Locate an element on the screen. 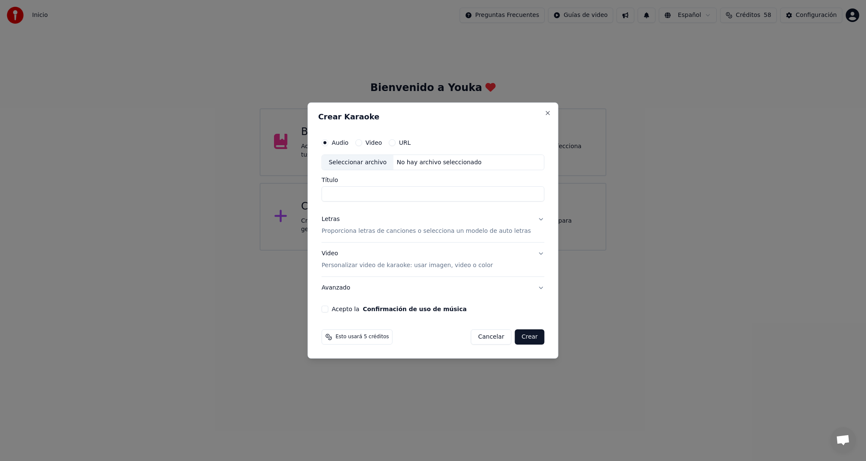  button: Cancelar is located at coordinates (492, 337).